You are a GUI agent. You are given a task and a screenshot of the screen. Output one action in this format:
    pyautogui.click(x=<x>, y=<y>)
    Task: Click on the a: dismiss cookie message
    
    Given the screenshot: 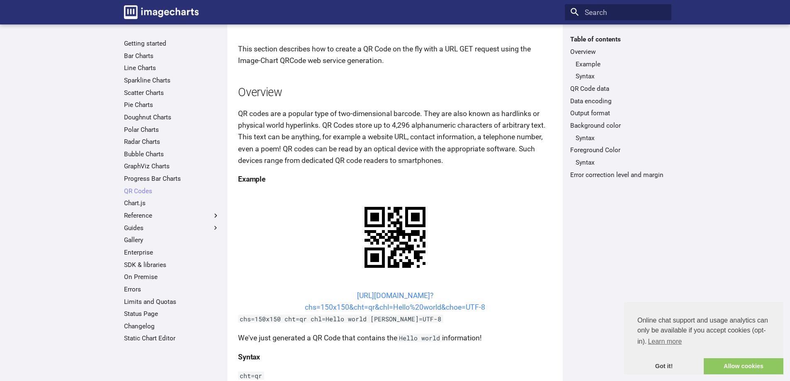 What is the action you would take?
    pyautogui.click(x=664, y=366)
    